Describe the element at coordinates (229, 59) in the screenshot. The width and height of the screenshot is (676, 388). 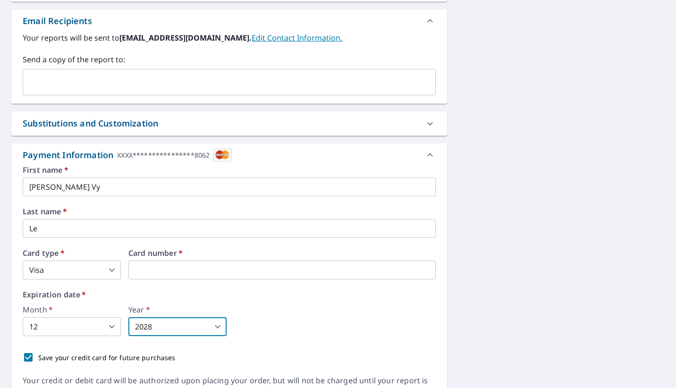
I see `label: Send a copy of the report to:` at that location.